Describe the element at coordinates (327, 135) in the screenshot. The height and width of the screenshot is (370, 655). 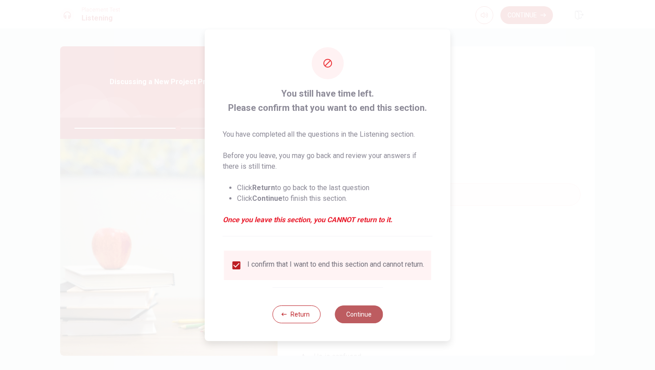
I see `p: You have completed all the questions in the Listening section.` at that location.